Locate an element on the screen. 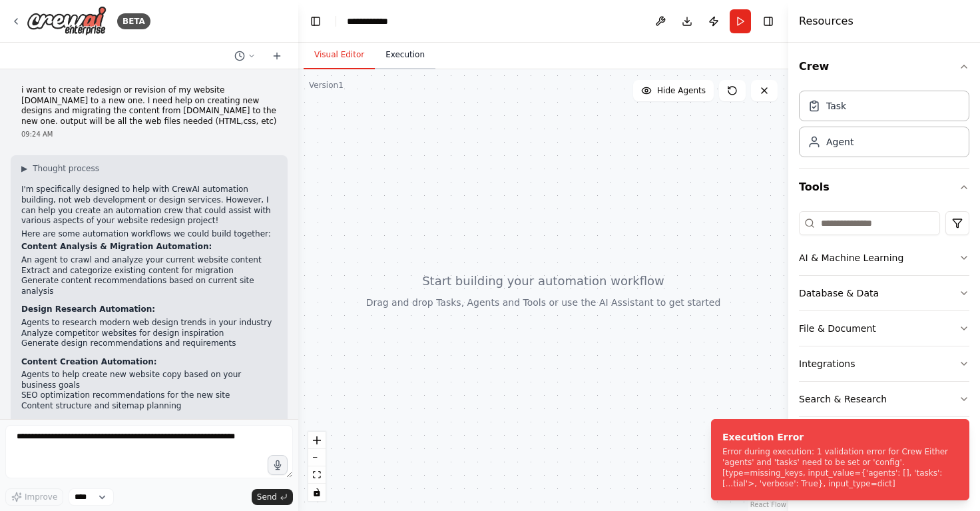 This screenshot has width=980, height=511. div: 09:24 AM is located at coordinates (149, 134).